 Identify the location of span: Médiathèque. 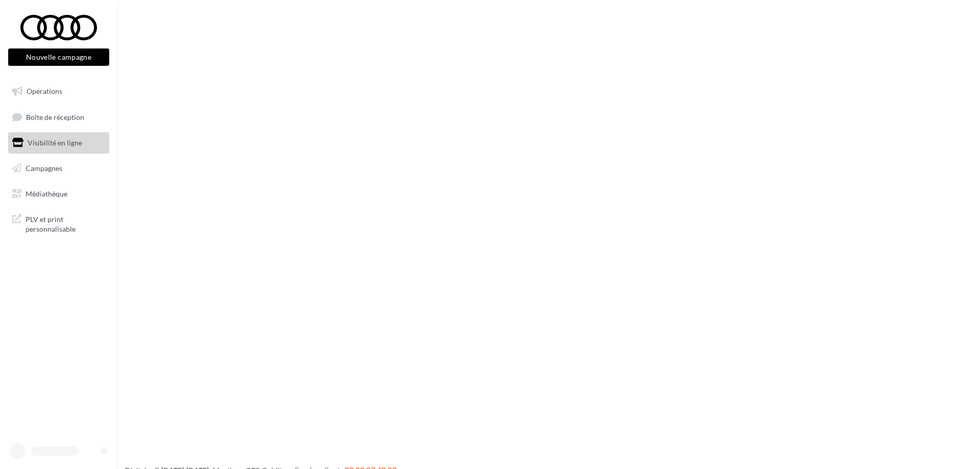
(46, 193).